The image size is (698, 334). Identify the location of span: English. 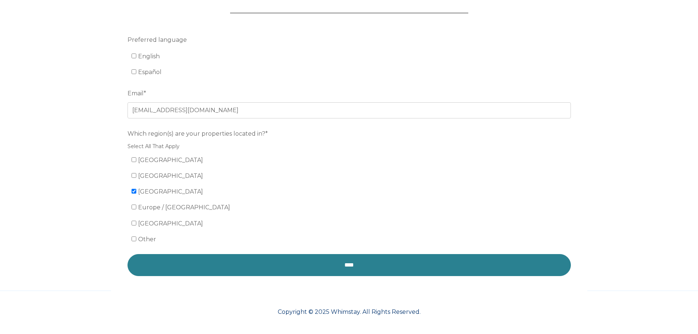
(149, 56).